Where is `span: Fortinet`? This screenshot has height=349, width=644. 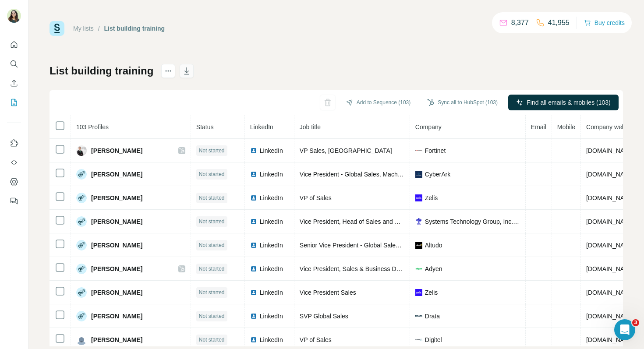
span: Fortinet is located at coordinates (435, 151).